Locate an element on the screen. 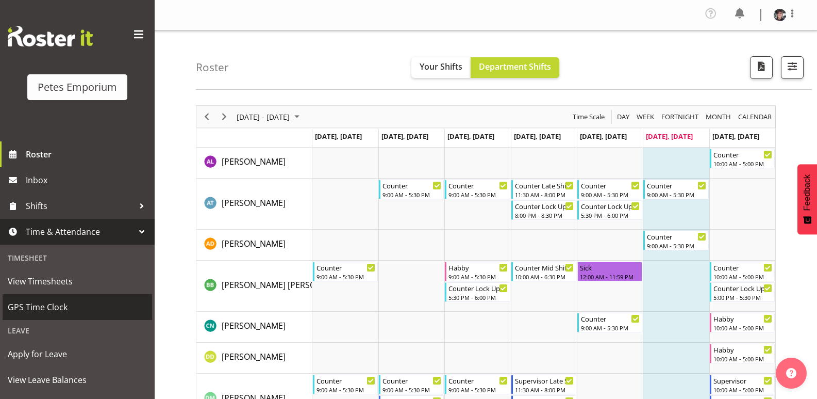 The width and height of the screenshot is (817, 399). div: Amelia Denz"s event - Counter Begin From Saturday, September 6, 2025 at 9:00:00 AM GMT+12:00 Ends... is located at coordinates (676, 240).